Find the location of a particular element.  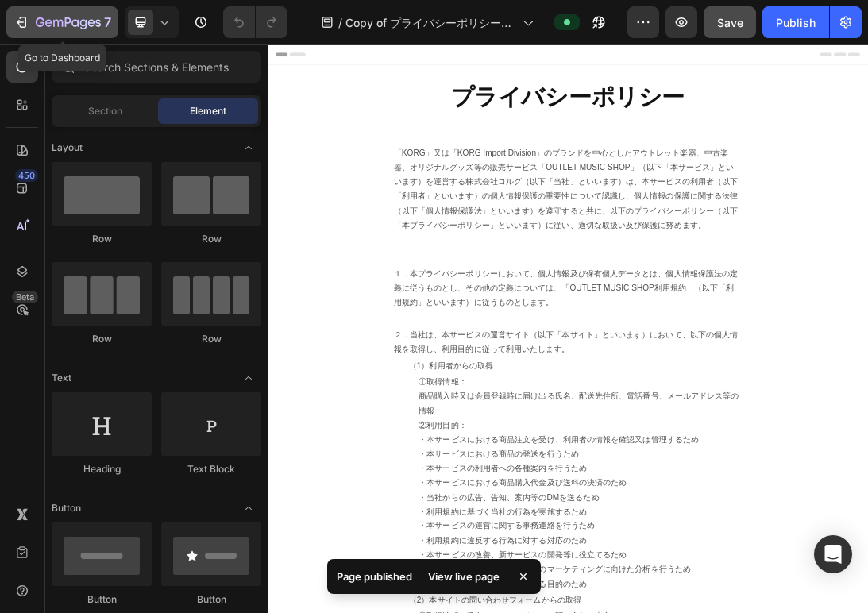

p: （1）利用者からの取得 is located at coordinates (477, 510).